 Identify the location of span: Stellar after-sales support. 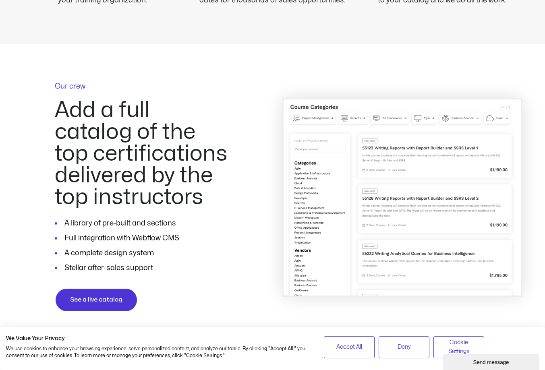
(107, 268).